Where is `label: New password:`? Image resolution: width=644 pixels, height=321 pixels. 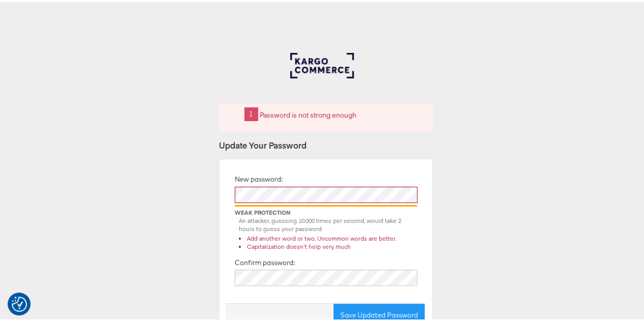
label: New password: is located at coordinates (259, 177).